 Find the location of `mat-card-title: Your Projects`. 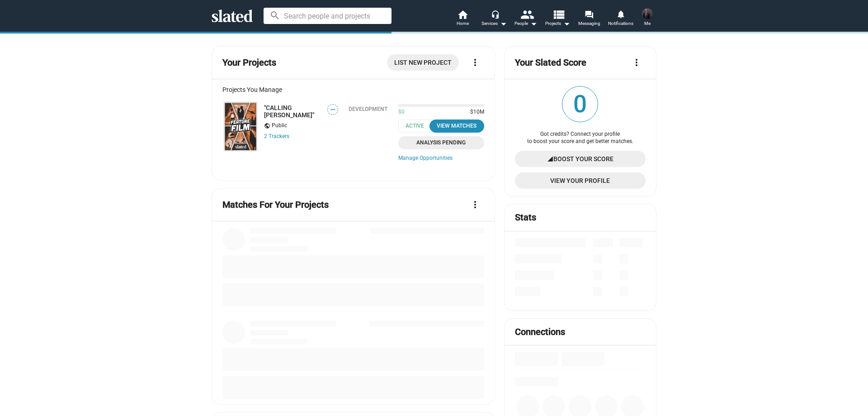

mat-card-title: Your Projects is located at coordinates (249, 62).